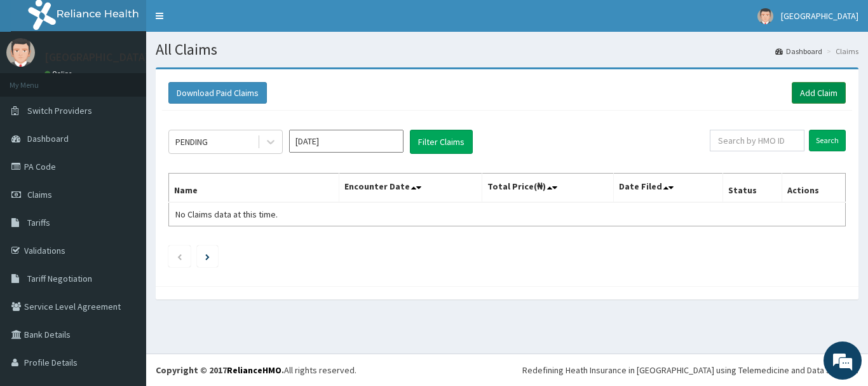 This screenshot has width=868, height=386. What do you see at coordinates (254, 188) in the screenshot?
I see `th: Name` at bounding box center [254, 188].